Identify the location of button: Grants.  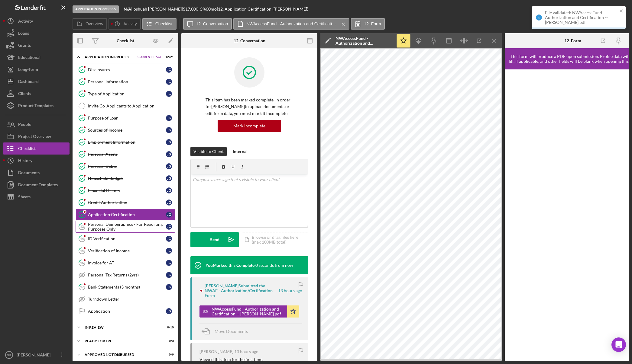
(36, 46).